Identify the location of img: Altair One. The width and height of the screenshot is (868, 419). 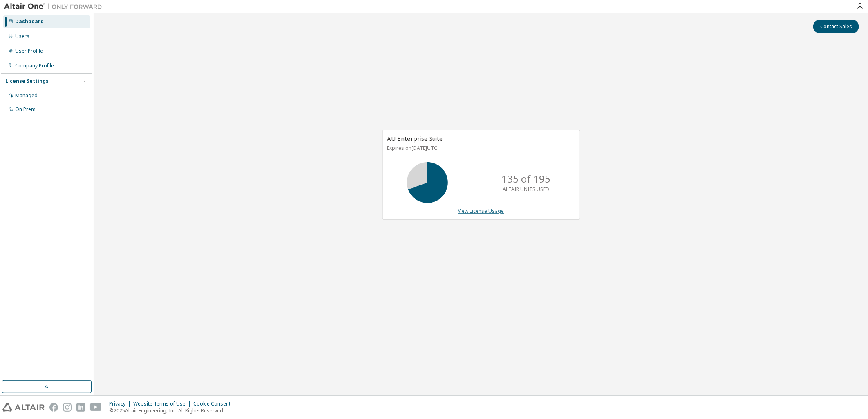
(55, 7).